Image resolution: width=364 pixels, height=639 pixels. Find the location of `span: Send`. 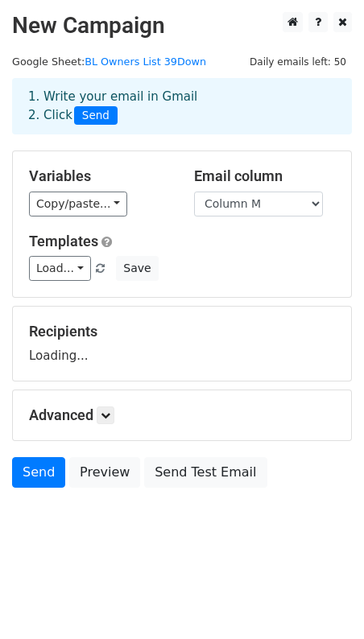

span: Send is located at coordinates (95, 116).